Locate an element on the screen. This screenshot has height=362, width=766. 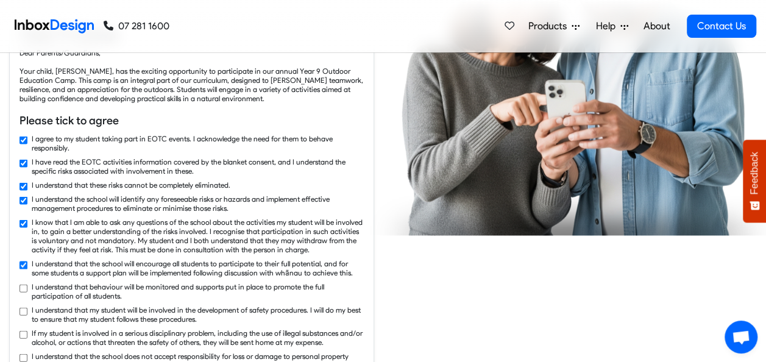
a: Contact Us is located at coordinates (721, 26).